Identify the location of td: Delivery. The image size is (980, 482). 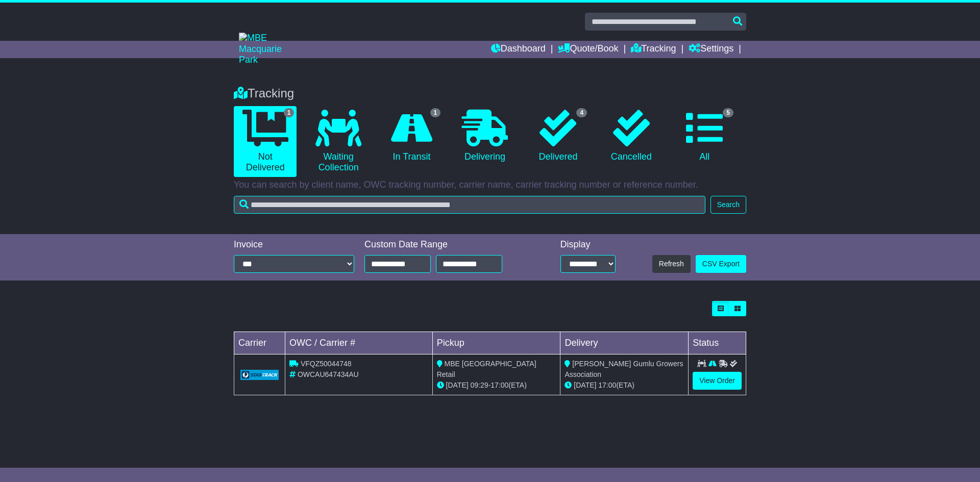
(624, 343).